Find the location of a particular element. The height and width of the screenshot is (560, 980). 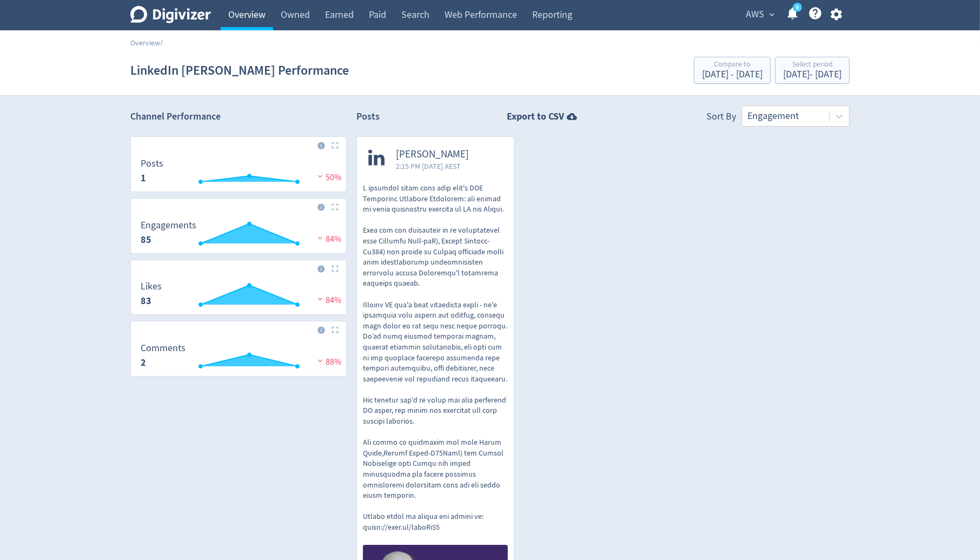

svg: Likes 83 is located at coordinates (239, 295).